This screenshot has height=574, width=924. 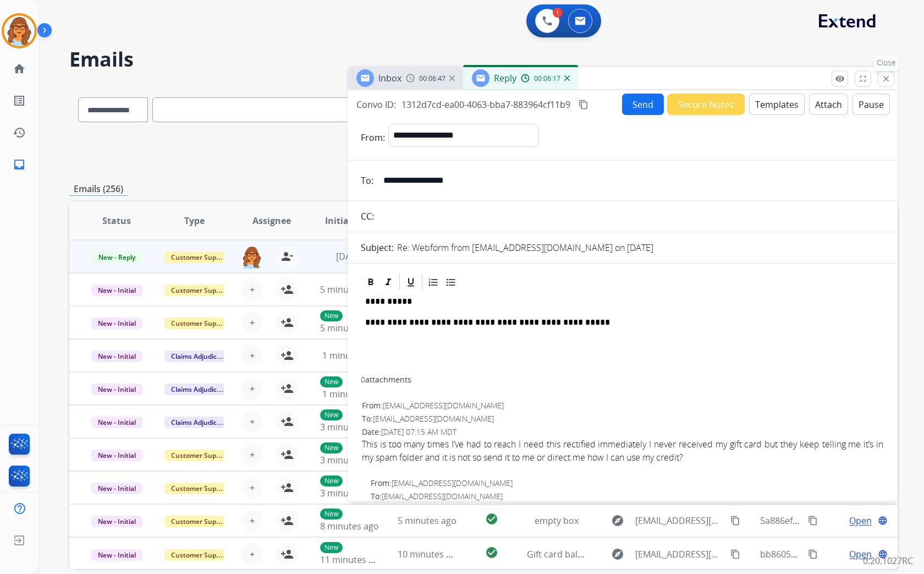 I want to click on div: Date:, so click(x=623, y=432).